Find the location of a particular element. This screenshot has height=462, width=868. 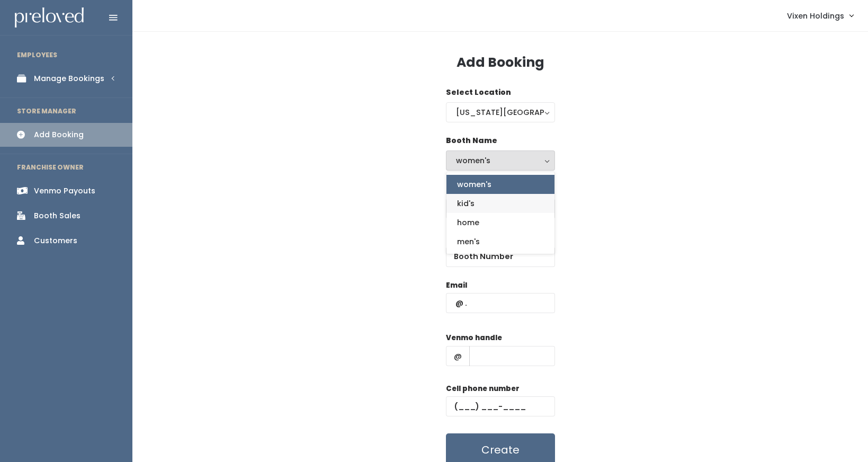

span: kid's is located at coordinates (466, 204).